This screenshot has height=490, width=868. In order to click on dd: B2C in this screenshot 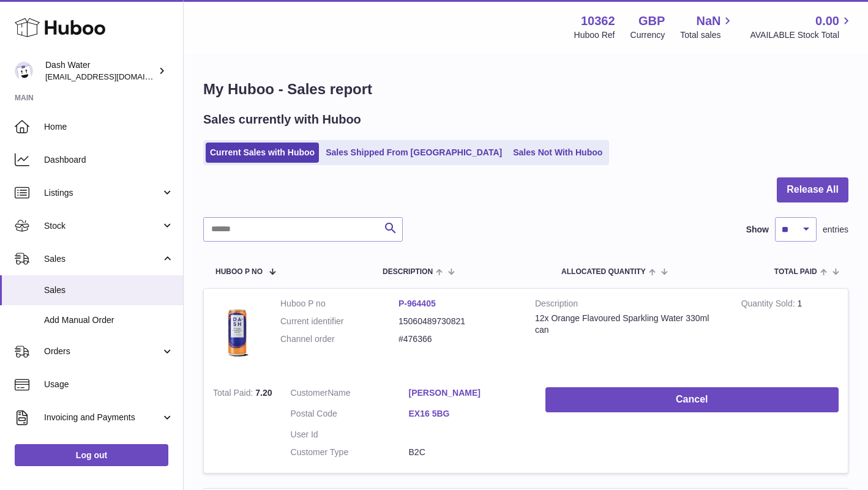, I will do `click(468, 452)`.